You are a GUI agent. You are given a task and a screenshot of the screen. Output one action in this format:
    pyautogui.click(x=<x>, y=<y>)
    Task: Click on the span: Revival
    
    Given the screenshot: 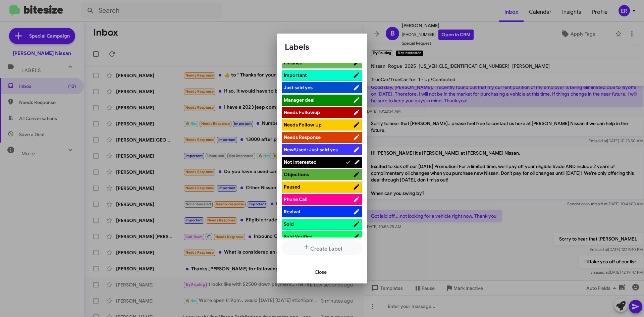 What is the action you would take?
    pyautogui.click(x=292, y=212)
    